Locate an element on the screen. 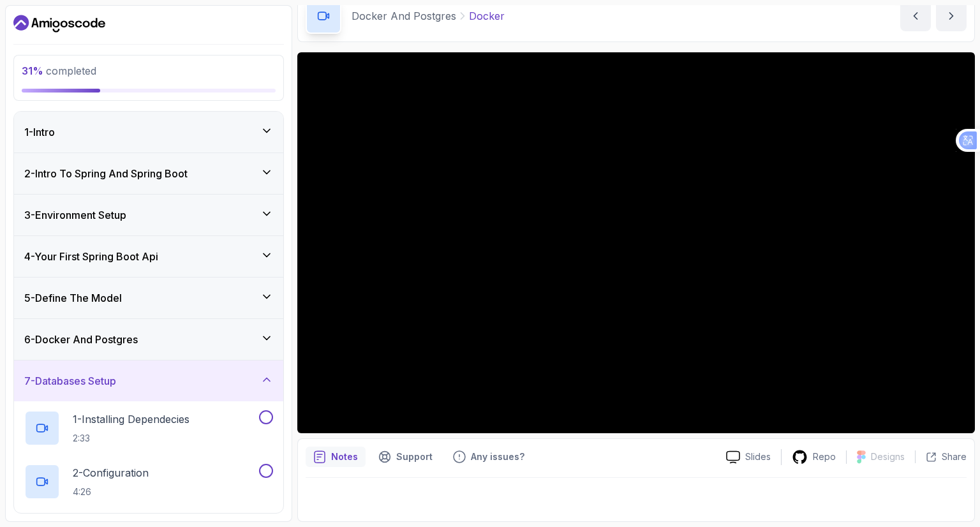 Image resolution: width=980 pixels, height=527 pixels. p: Support is located at coordinates (414, 457).